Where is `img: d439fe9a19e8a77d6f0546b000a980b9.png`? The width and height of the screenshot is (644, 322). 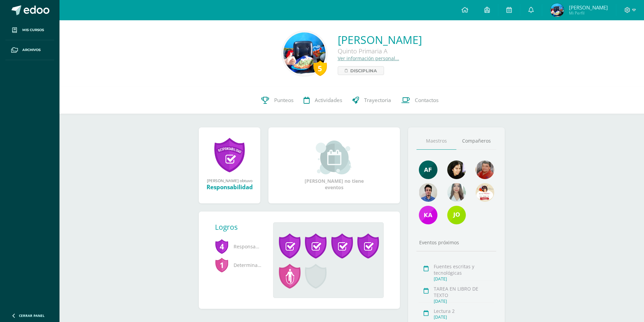
img: d439fe9a19e8a77d6f0546b000a980b9.png is located at coordinates (557, 10).